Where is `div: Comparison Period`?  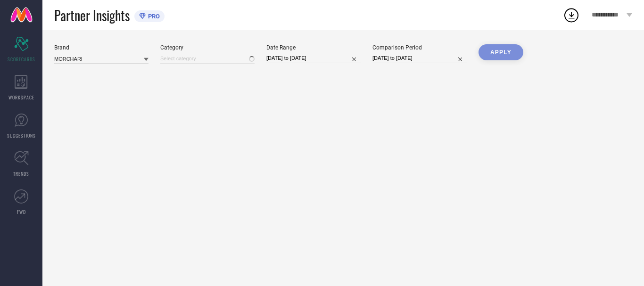
div: Comparison Period is located at coordinates (419, 47).